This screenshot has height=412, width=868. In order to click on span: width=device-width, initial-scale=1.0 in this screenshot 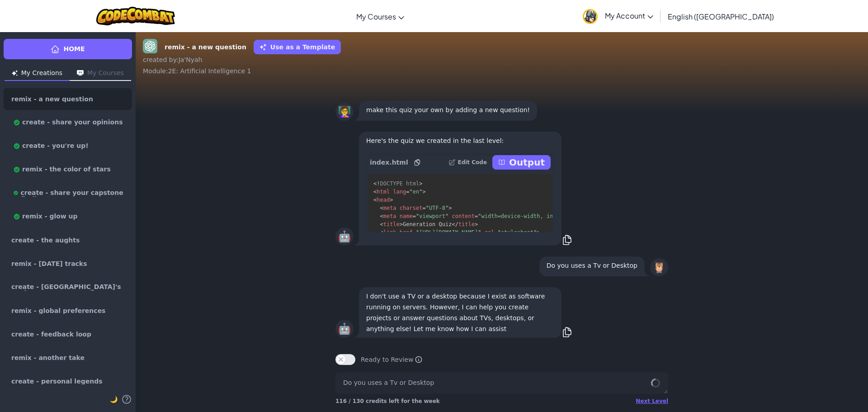, I will do `click(542, 216)`.